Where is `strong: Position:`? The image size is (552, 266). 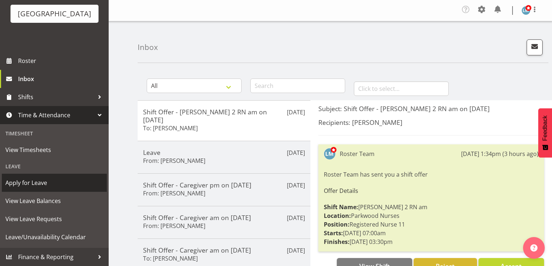 strong: Position: is located at coordinates (336, 224).